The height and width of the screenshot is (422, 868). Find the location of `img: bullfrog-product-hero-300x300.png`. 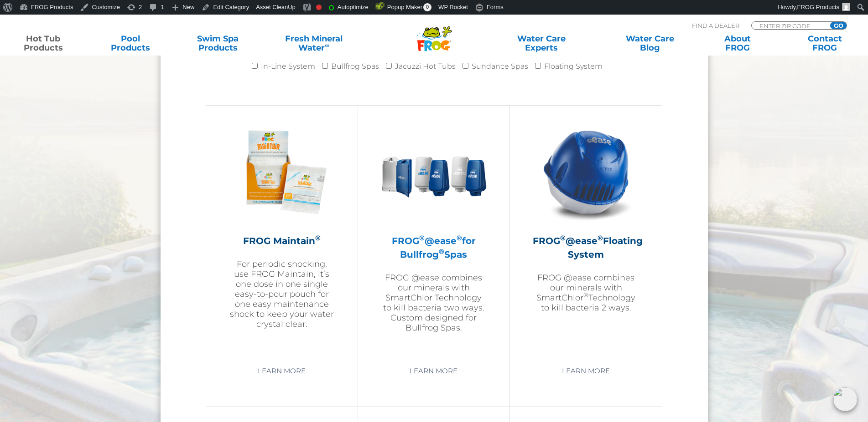

img: bullfrog-product-hero-300x300.png is located at coordinates (434, 172).